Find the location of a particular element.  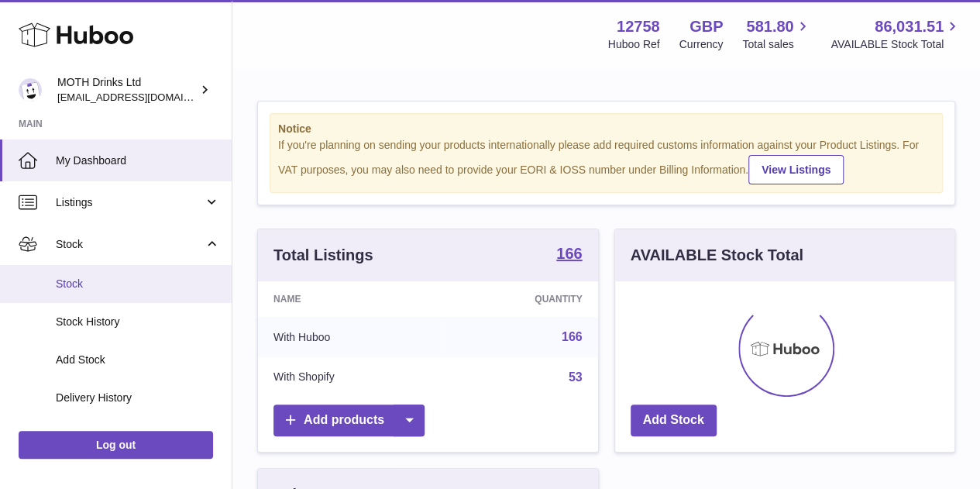

strong: 12758 is located at coordinates (639, 26).